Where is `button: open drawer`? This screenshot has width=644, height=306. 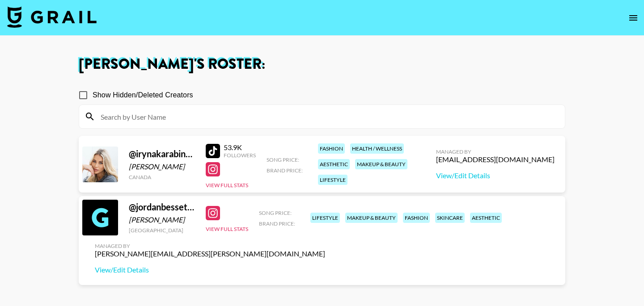
button: open drawer is located at coordinates (633, 18).